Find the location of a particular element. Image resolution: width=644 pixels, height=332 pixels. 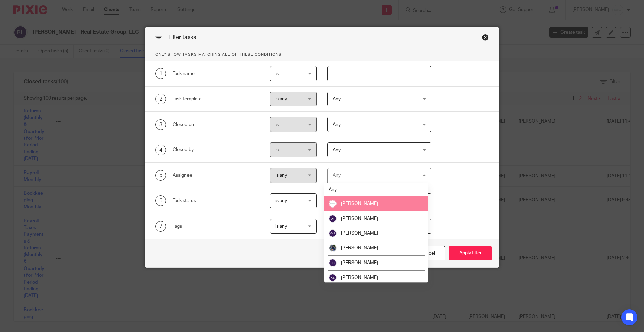

div: Task template is located at coordinates (216, 99).